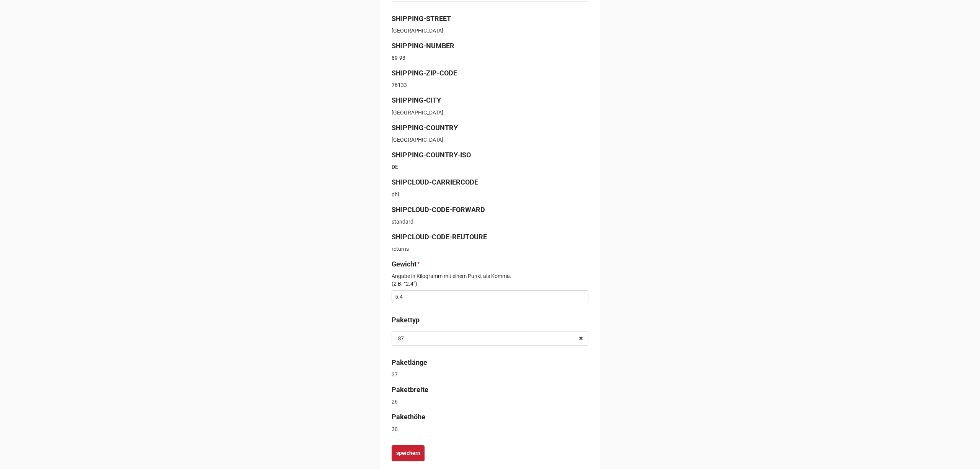 This screenshot has width=980, height=469. I want to click on b: Paketbreite, so click(410, 389).